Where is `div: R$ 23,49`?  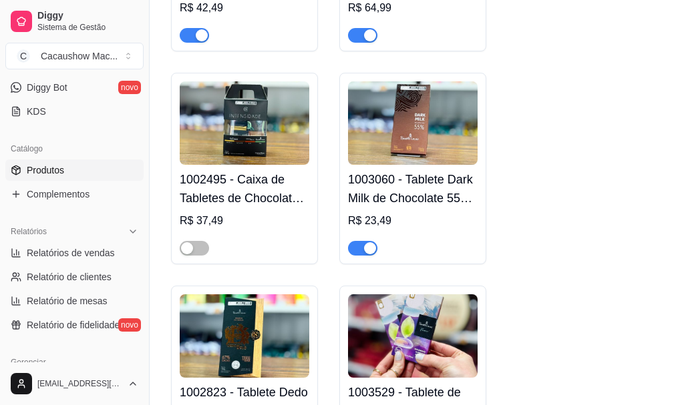
div: R$ 23,49 is located at coordinates (413, 221).